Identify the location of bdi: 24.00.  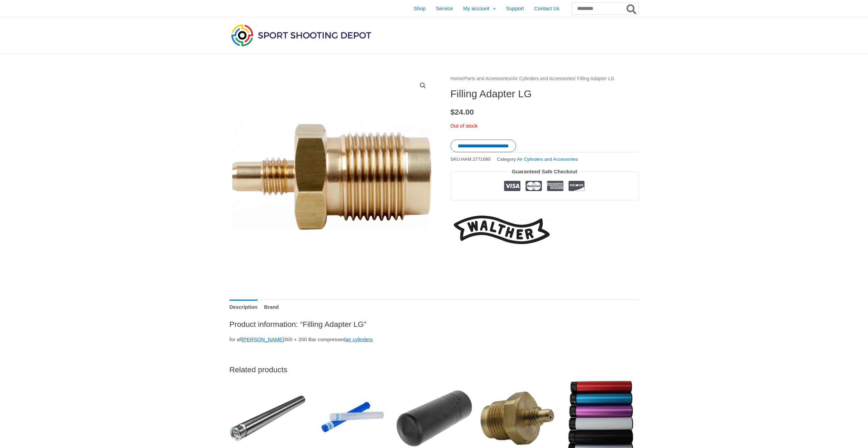
(462, 112).